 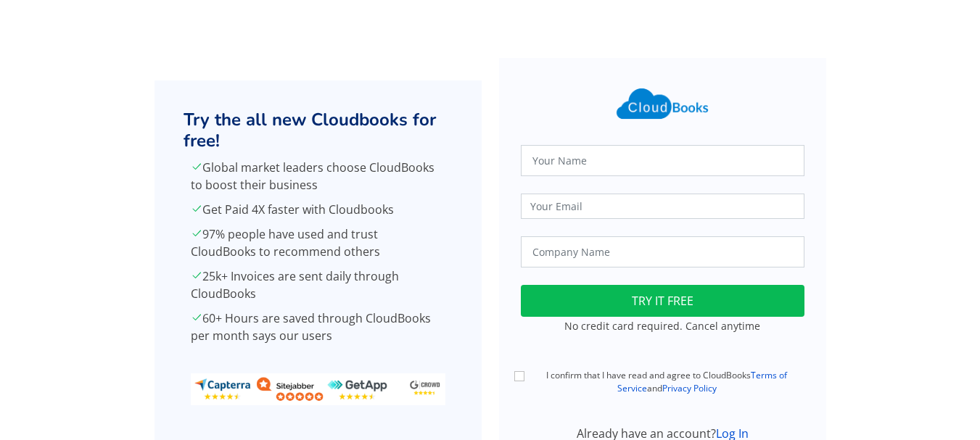 I want to click on p: Get Paid 4X faster with Cloudbooks, so click(x=317, y=210).